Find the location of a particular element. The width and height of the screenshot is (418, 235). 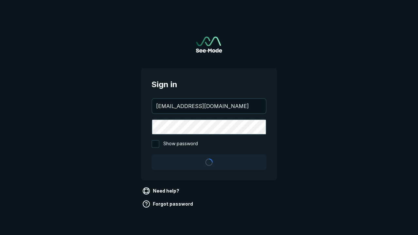

span: Show password is located at coordinates (181, 144).